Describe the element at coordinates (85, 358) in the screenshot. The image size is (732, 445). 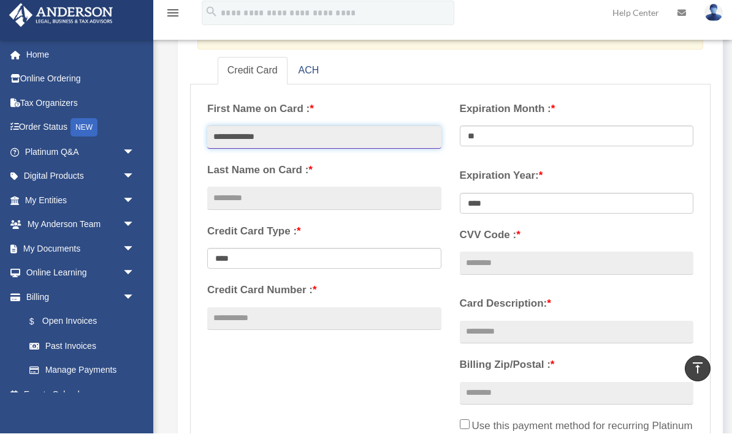
I see `a: Past Invoices` at that location.